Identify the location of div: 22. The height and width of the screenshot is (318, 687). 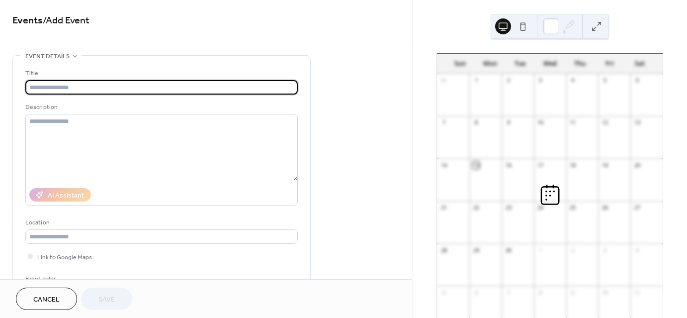
(476, 207).